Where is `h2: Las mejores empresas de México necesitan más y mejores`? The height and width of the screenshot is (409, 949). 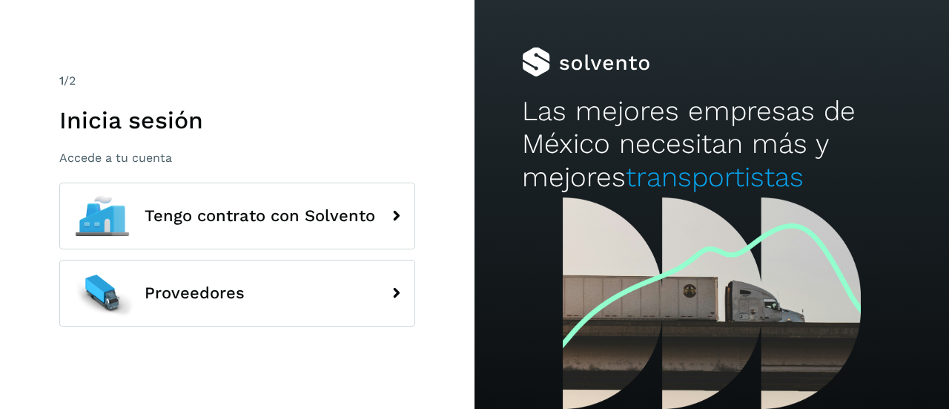 h2: Las mejores empresas de México necesitan más y mejores is located at coordinates (712, 144).